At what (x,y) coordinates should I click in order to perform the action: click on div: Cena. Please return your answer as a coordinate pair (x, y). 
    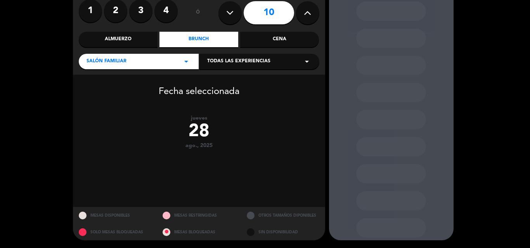
    Looking at the image, I should click on (279, 40).